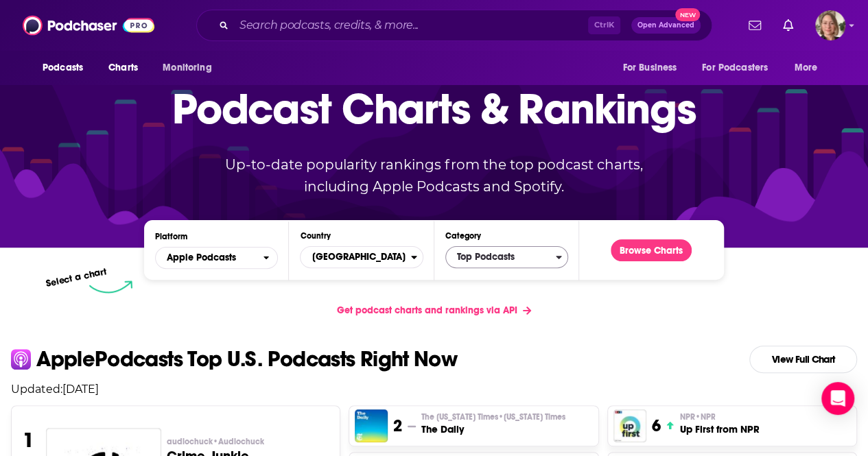 This screenshot has width=868, height=456. I want to click on button: Open AdvancedNew, so click(665, 25).